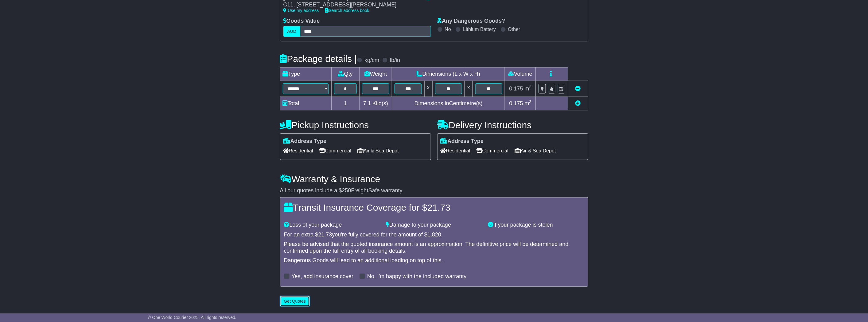 This screenshot has width=868, height=322. What do you see at coordinates (434, 248) in the screenshot?
I see `div: Please be advised that the quoted insurance amount is an approximation. The definitive price will...` at bounding box center [434, 248].